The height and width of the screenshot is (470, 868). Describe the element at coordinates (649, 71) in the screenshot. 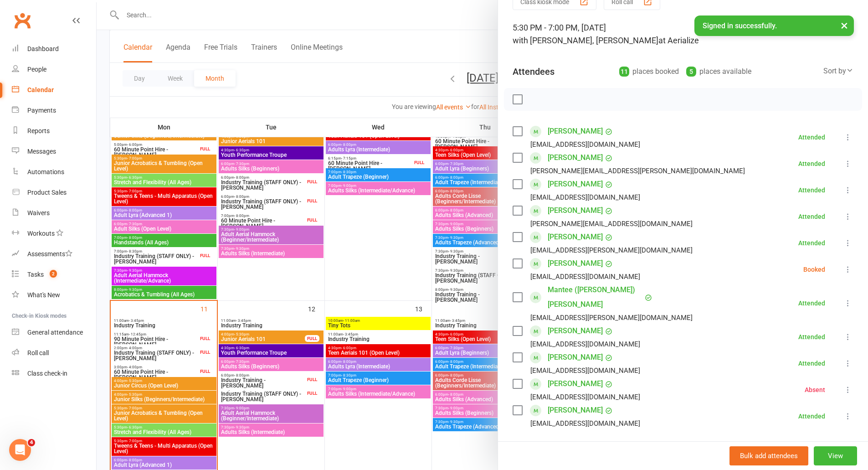

I see `div: places booked` at that location.